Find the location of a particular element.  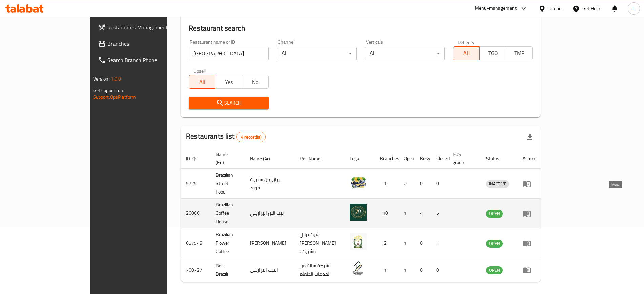

span: ID is located at coordinates (192, 159).